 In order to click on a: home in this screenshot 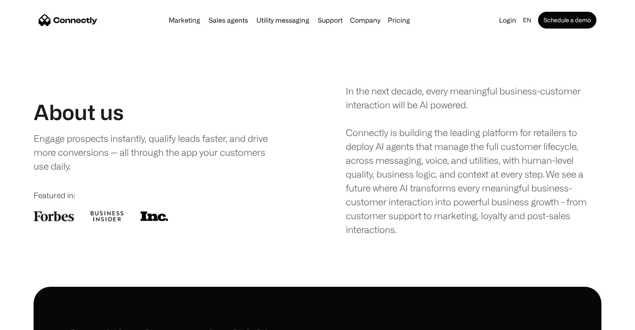, I will do `click(68, 20)`.